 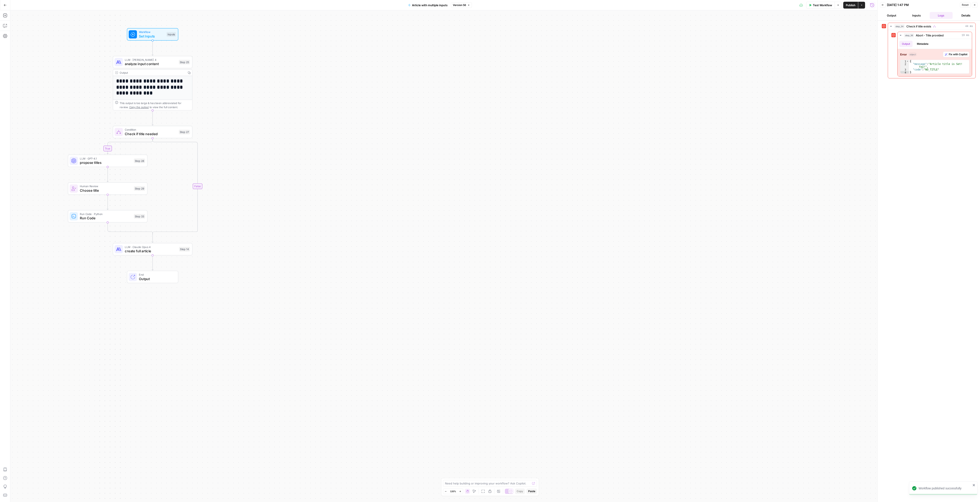 I want to click on div: Step 27, so click(x=184, y=132).